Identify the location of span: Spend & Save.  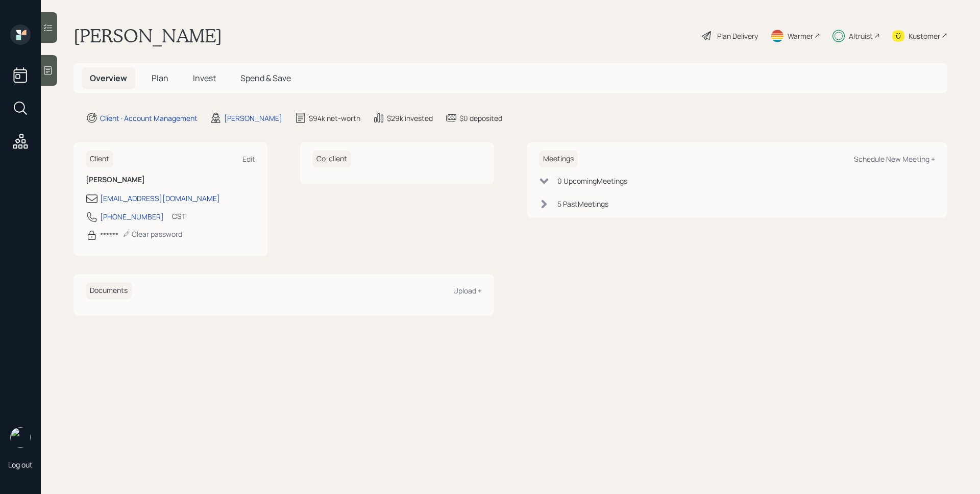
(266, 78).